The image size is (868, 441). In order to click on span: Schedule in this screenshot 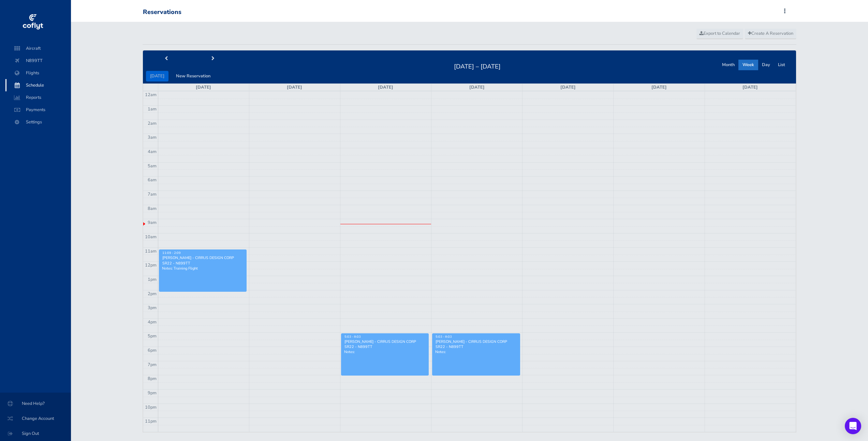, I will do `click(38, 85)`.